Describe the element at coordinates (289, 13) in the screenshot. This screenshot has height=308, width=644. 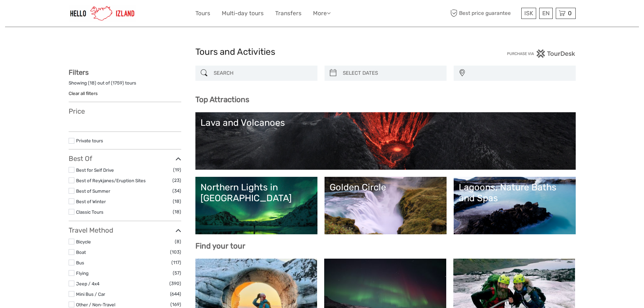
I see `a: Transfers` at that location.